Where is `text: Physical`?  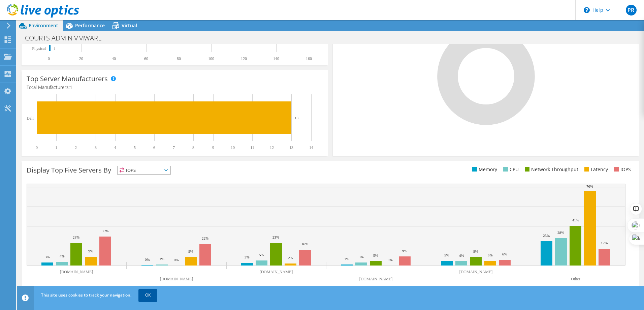
text: Physical is located at coordinates (39, 49).